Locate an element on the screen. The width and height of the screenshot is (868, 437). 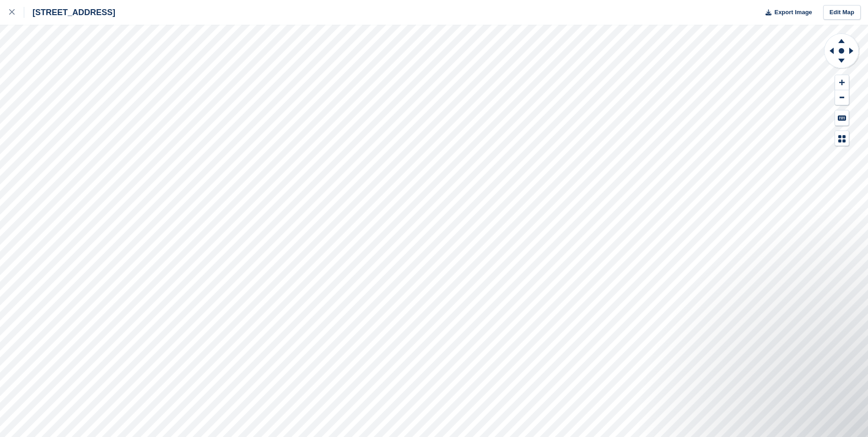
button: Zoom In is located at coordinates (842, 83).